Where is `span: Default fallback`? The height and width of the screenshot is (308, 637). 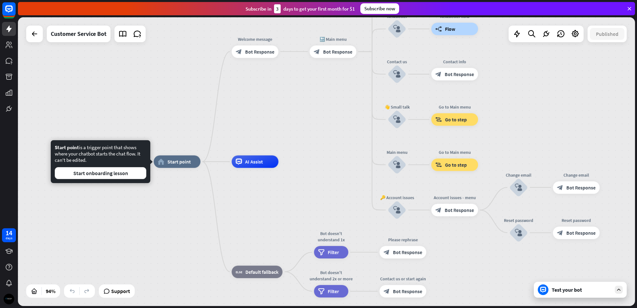
span: Default fallback is located at coordinates (262, 271).